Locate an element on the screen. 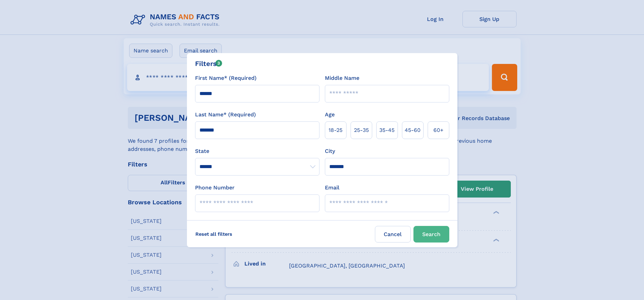  label: Reset all filters is located at coordinates (213, 234).